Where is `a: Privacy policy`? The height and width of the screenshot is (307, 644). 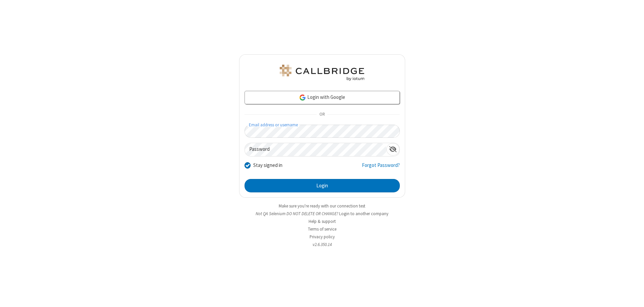
a: Privacy policy is located at coordinates (322, 237).